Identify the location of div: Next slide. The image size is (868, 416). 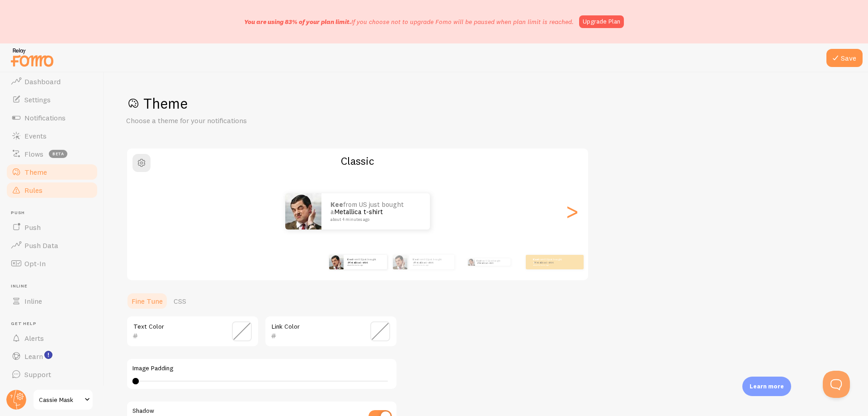
(572, 211).